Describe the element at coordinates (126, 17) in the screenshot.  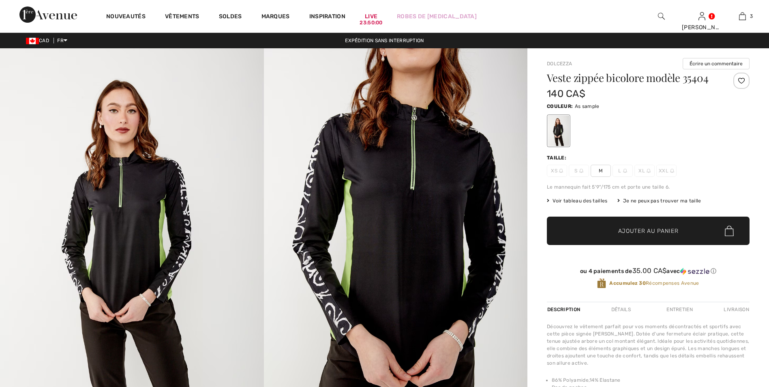
I see `a: Nouveautés` at that location.